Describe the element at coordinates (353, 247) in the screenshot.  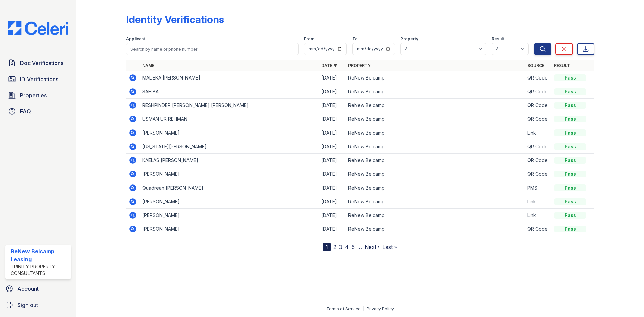
I see `a: 5` at that location.